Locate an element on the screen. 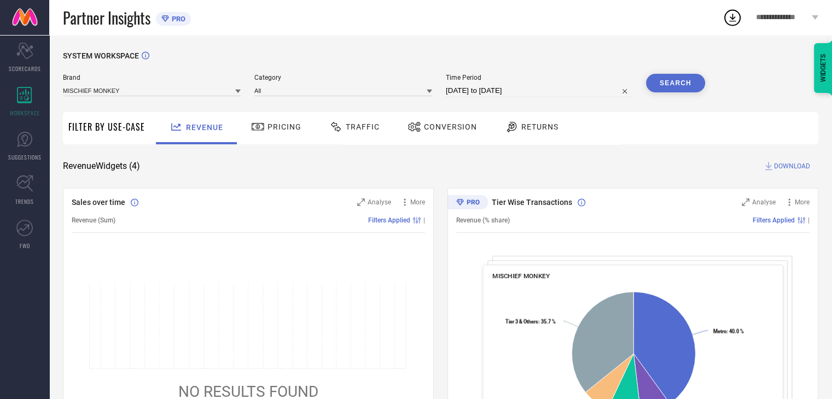 This screenshot has width=832, height=399. span: Conversion is located at coordinates (450, 127).